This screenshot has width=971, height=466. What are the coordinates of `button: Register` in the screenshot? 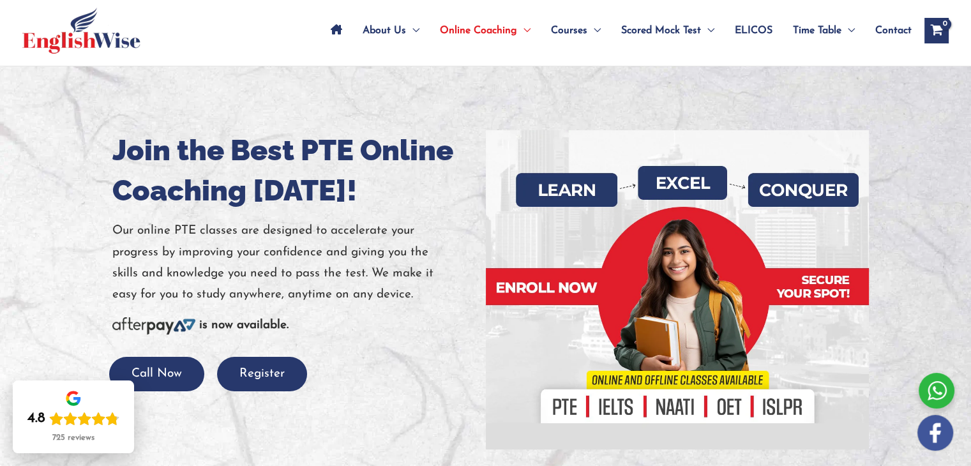 It's located at (262, 374).